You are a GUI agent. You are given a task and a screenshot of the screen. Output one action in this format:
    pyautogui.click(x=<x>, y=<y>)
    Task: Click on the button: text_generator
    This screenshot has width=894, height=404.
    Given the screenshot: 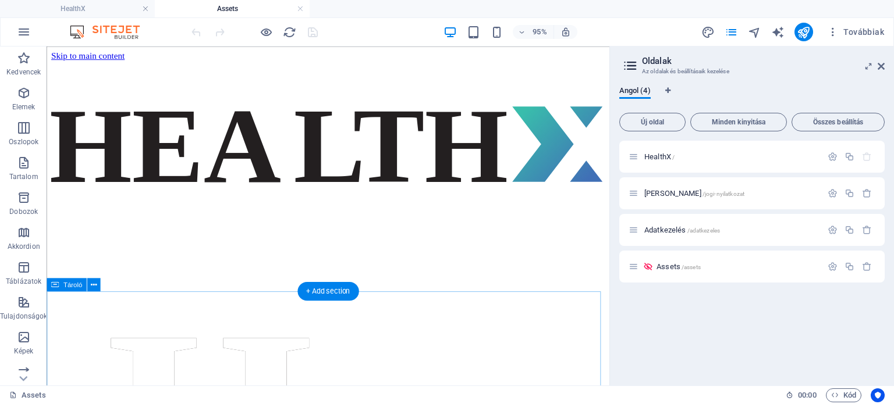 What is the action you would take?
    pyautogui.click(x=778, y=32)
    